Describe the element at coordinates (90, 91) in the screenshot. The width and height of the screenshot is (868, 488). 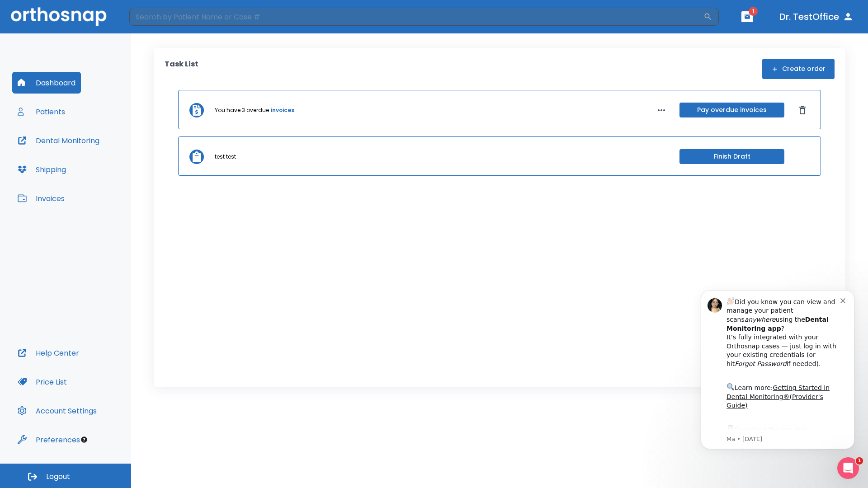
I see `div: message notification from Ma, 10w ago. 👋🏻 Did you know you can view and manage your patient scans...` at that location.